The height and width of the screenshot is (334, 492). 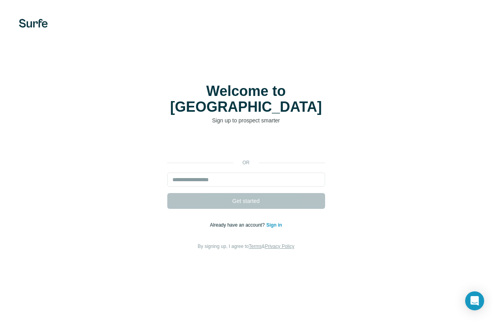 What do you see at coordinates (280, 246) in the screenshot?
I see `a: Privacy Policy` at bounding box center [280, 246].